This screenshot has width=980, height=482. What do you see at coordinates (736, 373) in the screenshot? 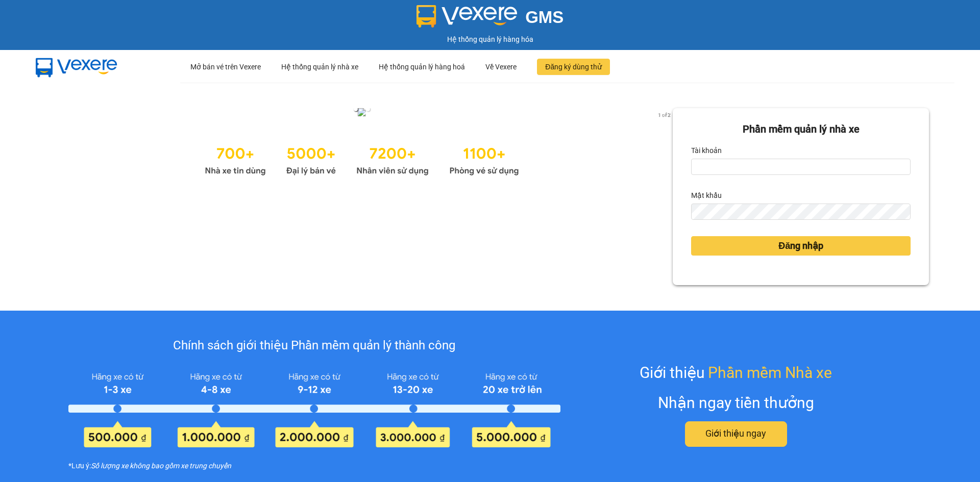
I see `div: Giới thiệu` at bounding box center [736, 373].